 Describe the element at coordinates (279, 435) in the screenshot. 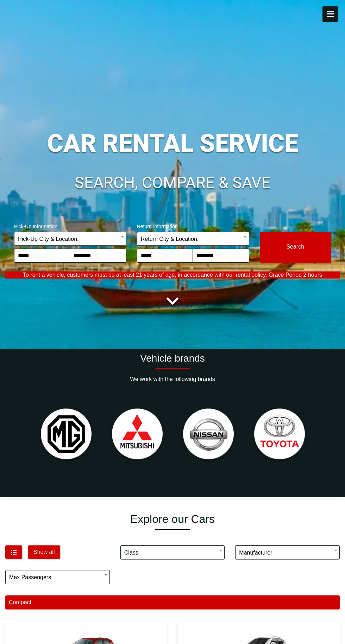

I see `img: Toyota` at that location.